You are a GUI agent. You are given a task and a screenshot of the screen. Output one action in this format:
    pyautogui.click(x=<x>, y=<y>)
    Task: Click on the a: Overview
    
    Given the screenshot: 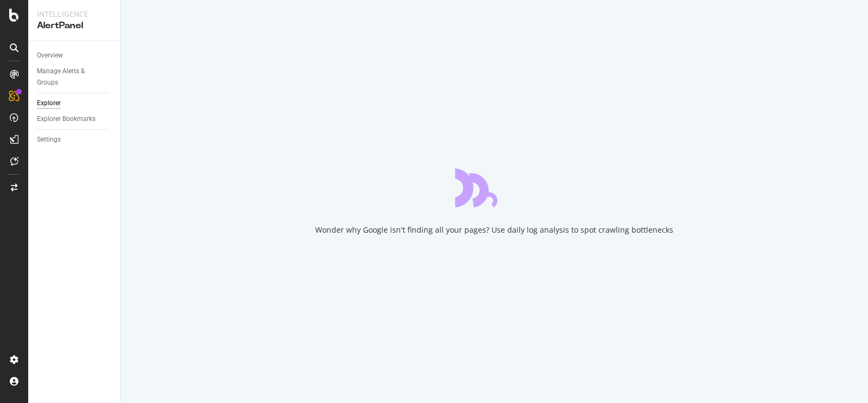 What is the action you would take?
    pyautogui.click(x=74, y=56)
    